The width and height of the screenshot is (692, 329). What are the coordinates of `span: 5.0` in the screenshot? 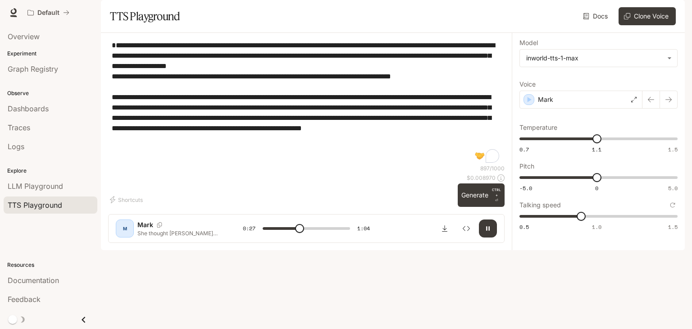 It's located at (673, 188).